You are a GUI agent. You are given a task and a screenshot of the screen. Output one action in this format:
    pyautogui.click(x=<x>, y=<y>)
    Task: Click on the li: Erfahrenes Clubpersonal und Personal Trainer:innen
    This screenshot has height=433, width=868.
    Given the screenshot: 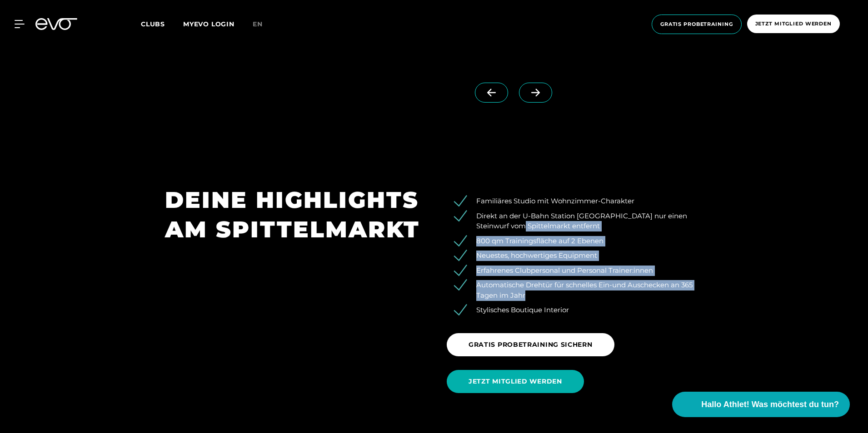 What is the action you would take?
    pyautogui.click(x=582, y=271)
    